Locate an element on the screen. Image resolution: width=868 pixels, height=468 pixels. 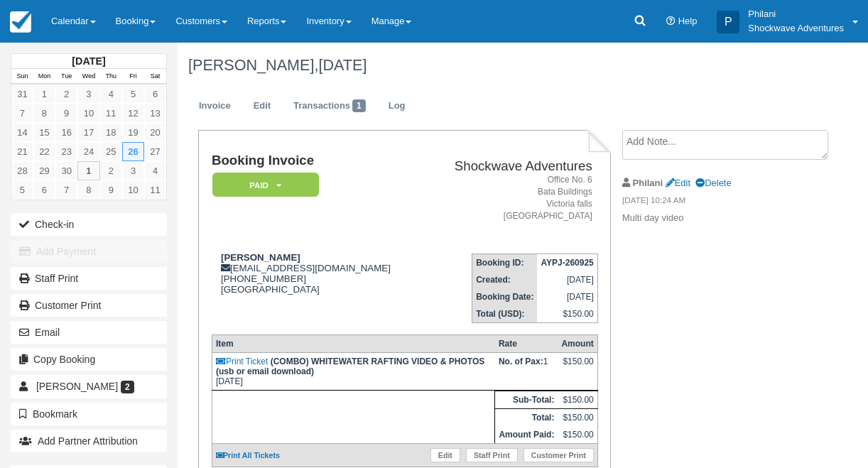
th: Sub-Total: is located at coordinates (526, 400).